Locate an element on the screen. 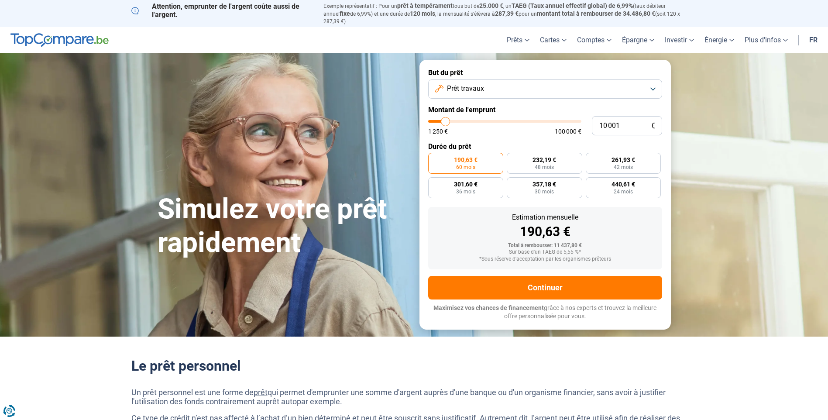 The height and width of the screenshot is (420, 828). label: Montant de l'emprunt is located at coordinates (545, 110).